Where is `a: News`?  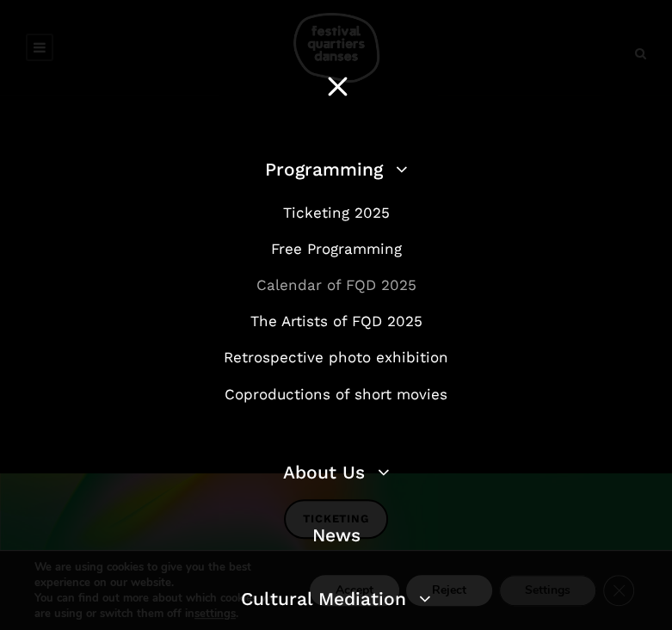 a: News is located at coordinates (337, 535).